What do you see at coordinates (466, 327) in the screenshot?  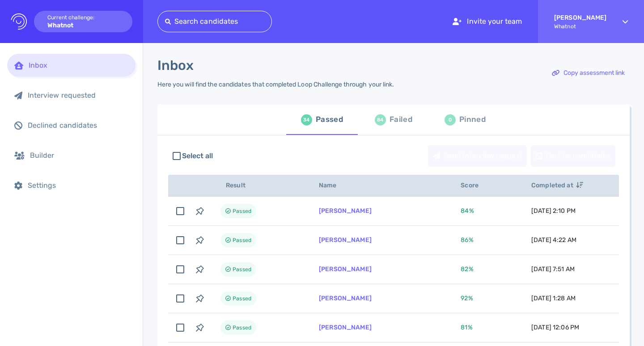 I see `span: 81 %` at bounding box center [466, 327].